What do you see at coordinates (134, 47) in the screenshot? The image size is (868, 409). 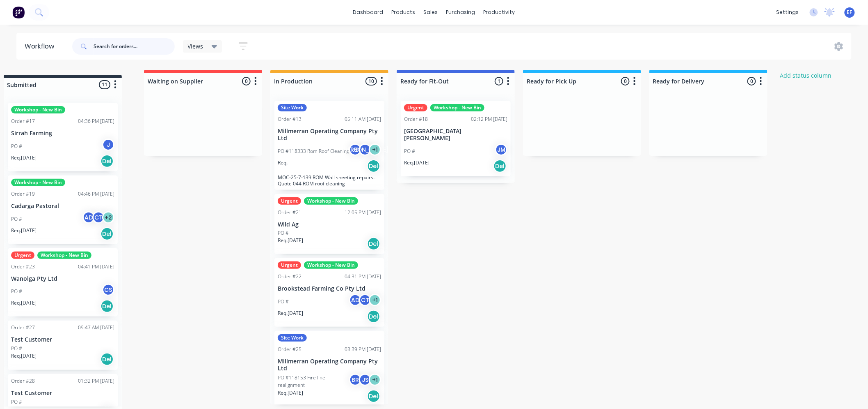 I see `input: Search for orders...` at bounding box center [134, 47].